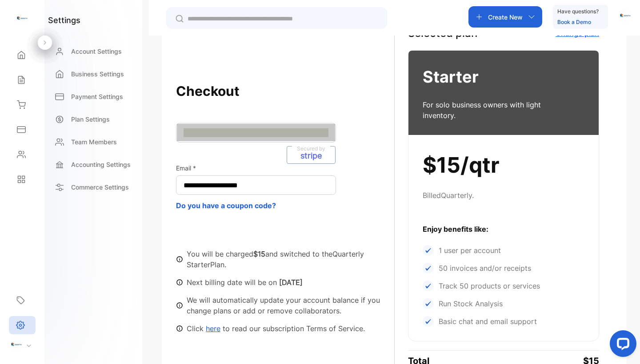 The image size is (640, 364). What do you see at coordinates (469, 250) in the screenshot?
I see `p: 1 user per account` at bounding box center [469, 250].